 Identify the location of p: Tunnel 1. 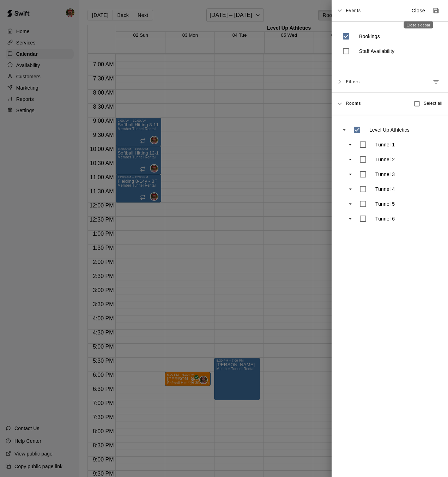
(385, 145).